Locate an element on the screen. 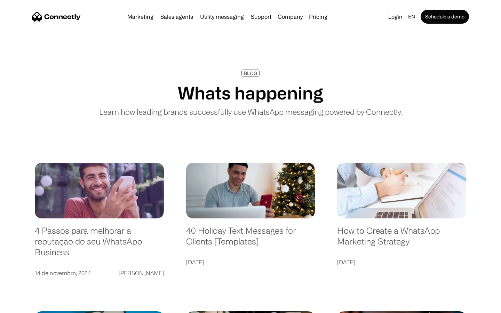  div: en is located at coordinates (412, 17).